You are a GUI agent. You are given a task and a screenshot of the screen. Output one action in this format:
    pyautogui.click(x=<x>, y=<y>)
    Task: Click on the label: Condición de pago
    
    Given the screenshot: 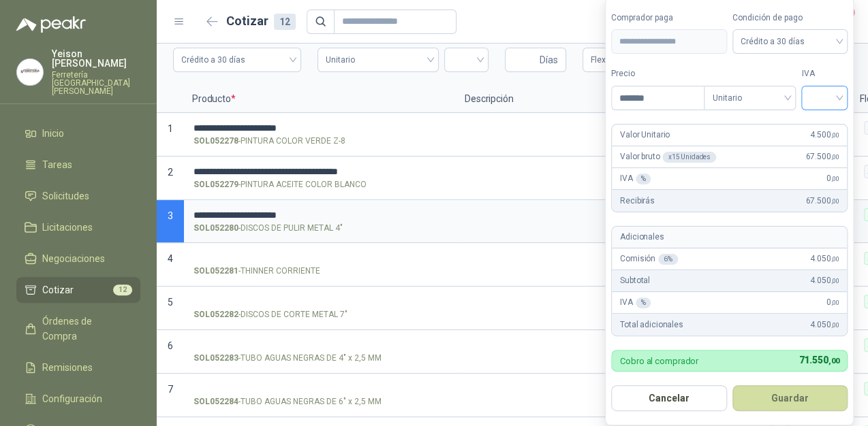 What is the action you would take?
    pyautogui.click(x=790, y=18)
    